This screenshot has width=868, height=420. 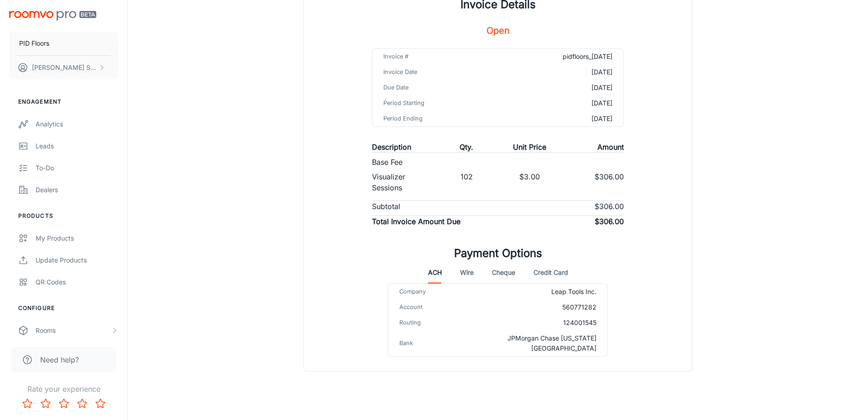 I want to click on td: Invoice Date, so click(x=437, y=72).